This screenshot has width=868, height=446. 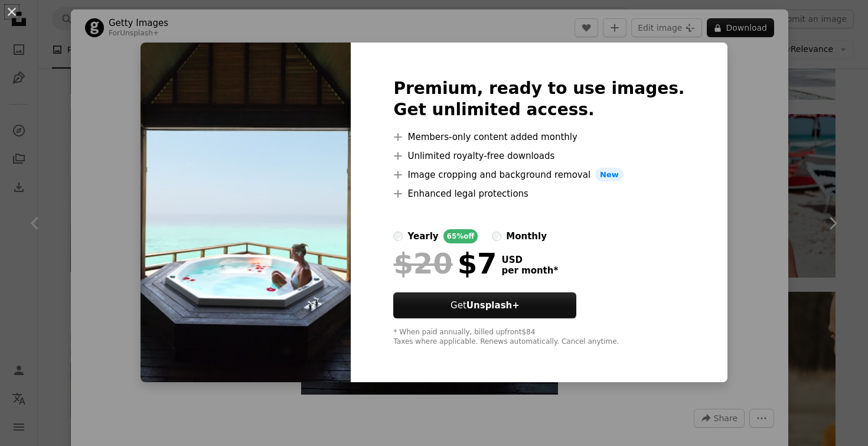 What do you see at coordinates (539, 99) in the screenshot?
I see `h2: Premium, ready to use images. Get unlimited access.` at bounding box center [539, 99].